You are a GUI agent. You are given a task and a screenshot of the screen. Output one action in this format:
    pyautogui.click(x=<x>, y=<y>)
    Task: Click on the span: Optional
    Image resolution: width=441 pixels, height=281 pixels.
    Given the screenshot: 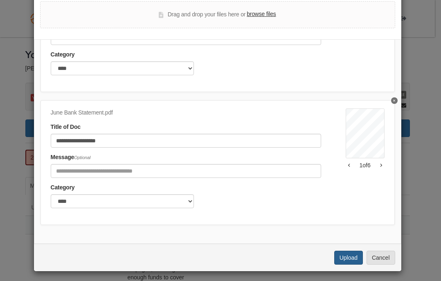 What is the action you would take?
    pyautogui.click(x=82, y=157)
    